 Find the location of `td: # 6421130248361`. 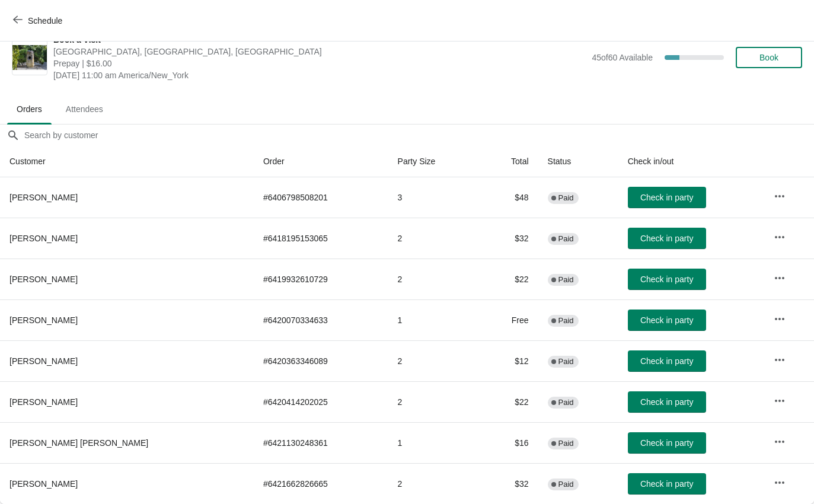

td: # 6421130248361 is located at coordinates (320, 442).